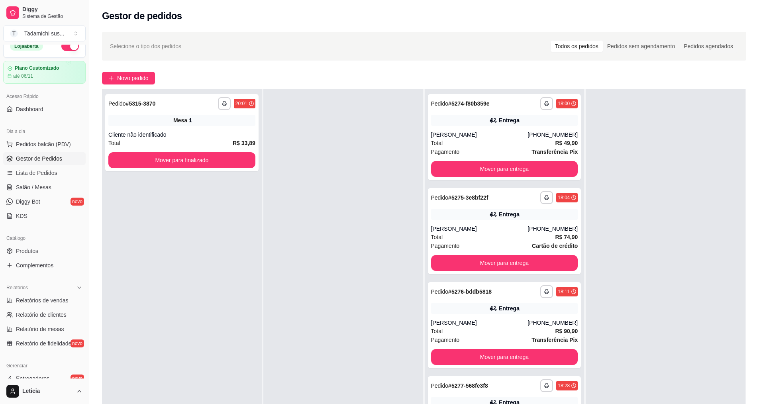 The image size is (759, 404). I want to click on strong: R$ 90,90, so click(566, 331).